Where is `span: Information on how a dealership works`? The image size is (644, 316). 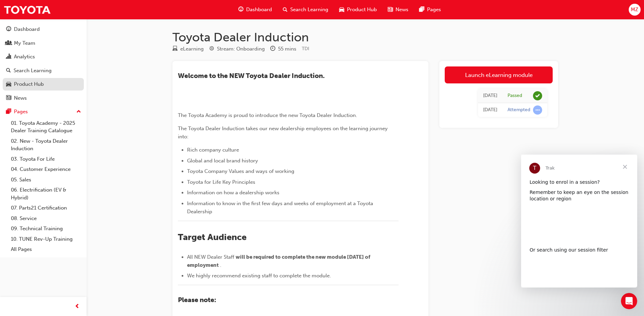
span: Information on how a dealership works is located at coordinates (233, 193).